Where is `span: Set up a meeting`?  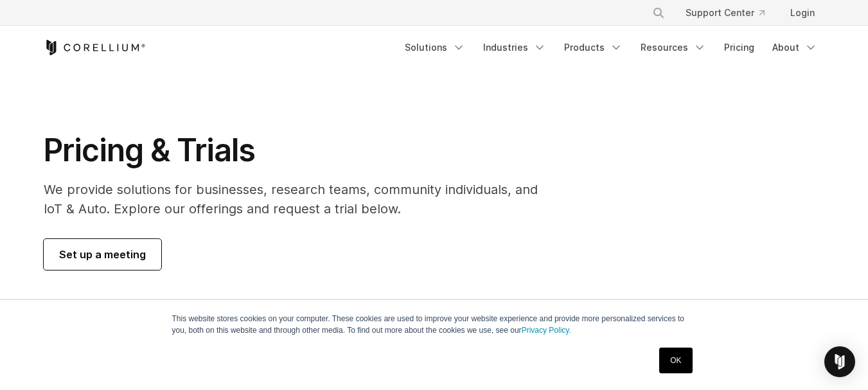
span: Set up a meeting is located at coordinates (102, 254).